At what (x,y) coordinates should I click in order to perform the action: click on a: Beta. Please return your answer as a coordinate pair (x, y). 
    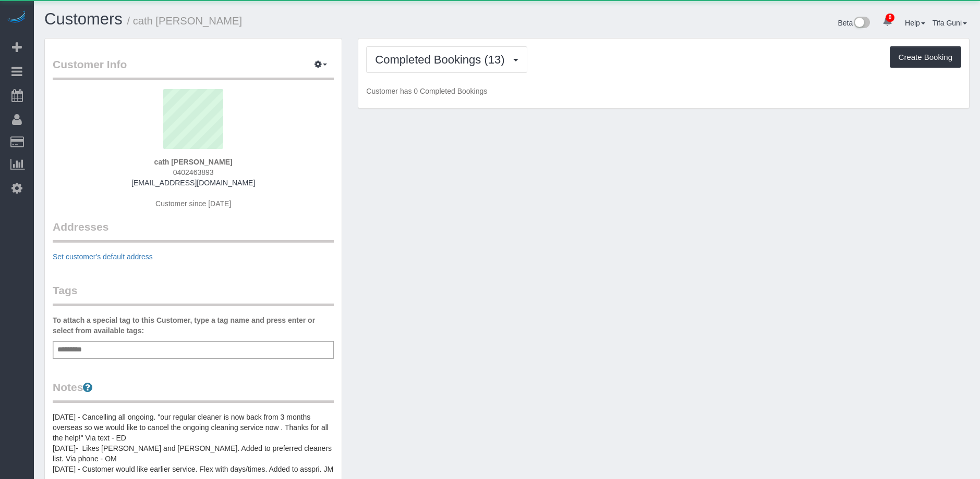
    Looking at the image, I should click on (853, 23).